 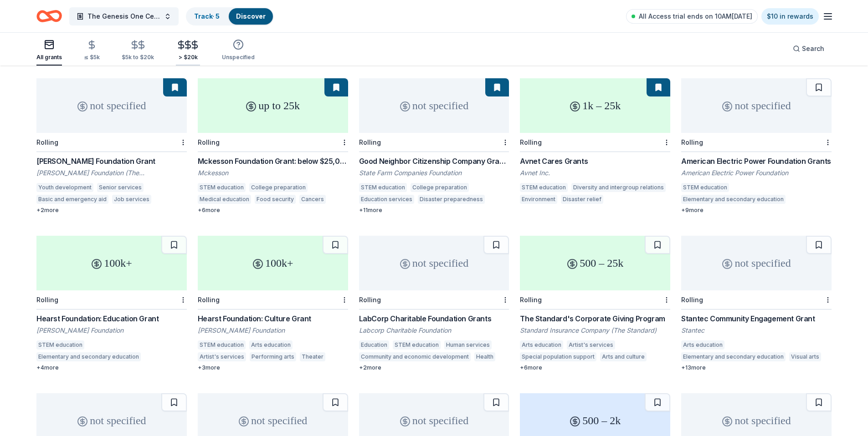 I want to click on button: Track· 5Discover, so click(x=230, y=17).